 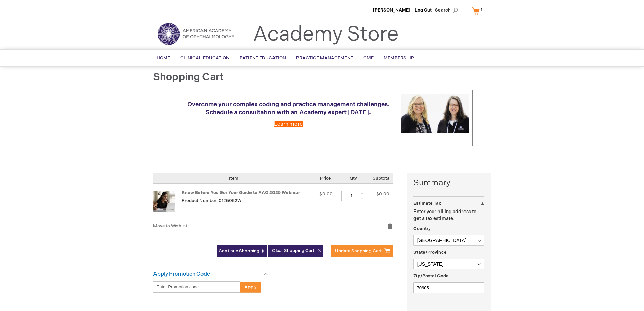 I want to click on button: Update Shopping Cart, so click(x=362, y=251).